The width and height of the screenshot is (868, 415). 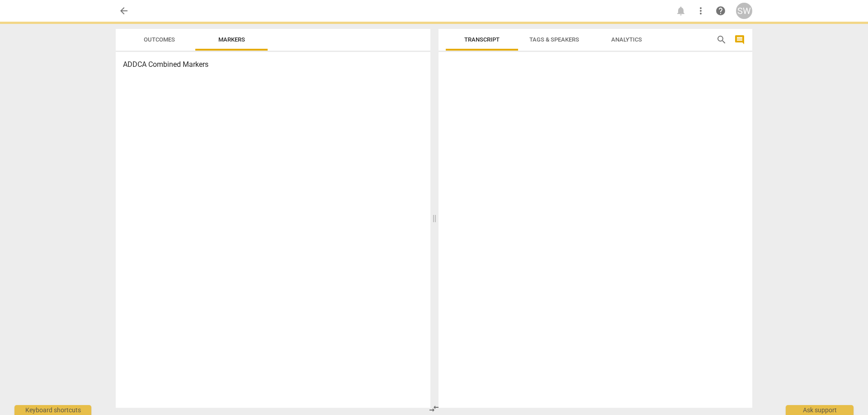 I want to click on span: search, so click(x=721, y=40).